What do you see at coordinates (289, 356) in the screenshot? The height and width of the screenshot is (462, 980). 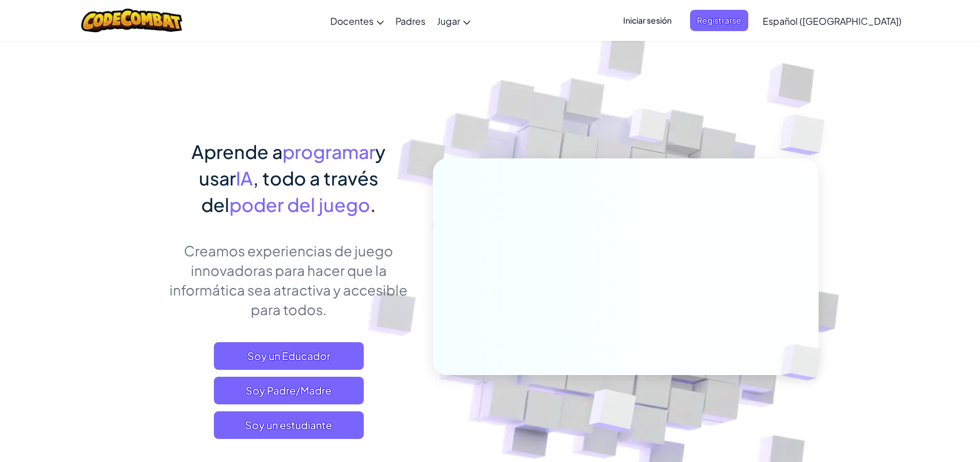 I see `font: Soy un Educador` at bounding box center [289, 356].